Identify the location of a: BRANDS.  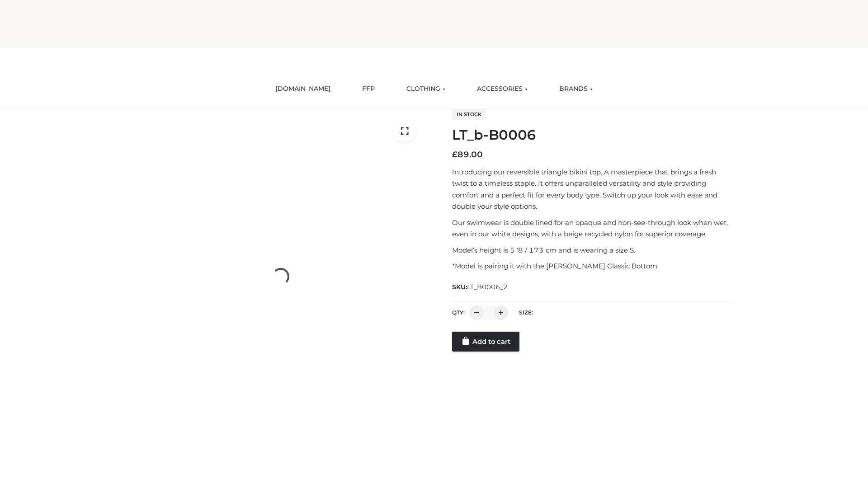
(576, 89).